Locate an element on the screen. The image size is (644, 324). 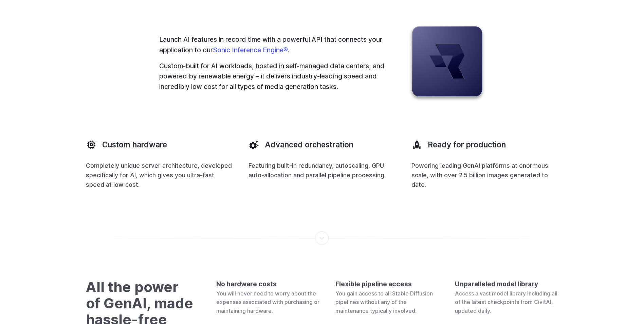
h4: Flexible pipeline access is located at coordinates (387, 284).